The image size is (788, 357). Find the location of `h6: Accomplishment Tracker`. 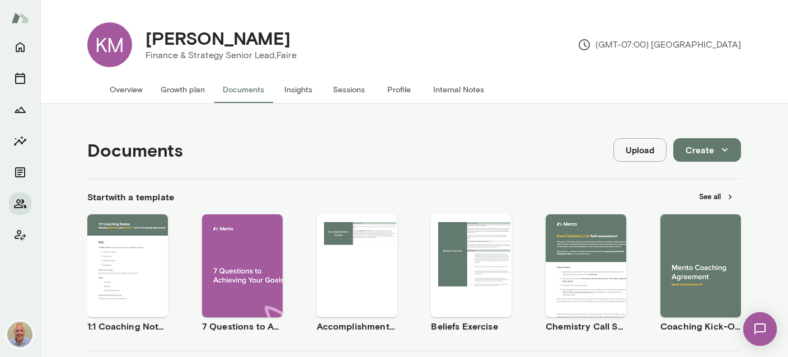

h6: Accomplishment Tracker is located at coordinates (357, 326).